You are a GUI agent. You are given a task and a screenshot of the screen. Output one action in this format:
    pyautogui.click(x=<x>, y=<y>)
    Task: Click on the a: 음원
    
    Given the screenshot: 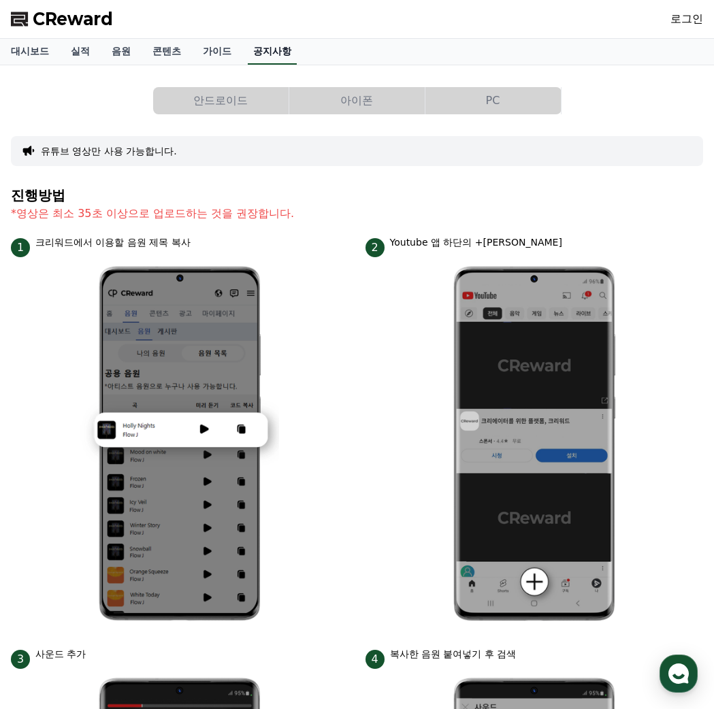 What is the action you would take?
    pyautogui.click(x=121, y=52)
    